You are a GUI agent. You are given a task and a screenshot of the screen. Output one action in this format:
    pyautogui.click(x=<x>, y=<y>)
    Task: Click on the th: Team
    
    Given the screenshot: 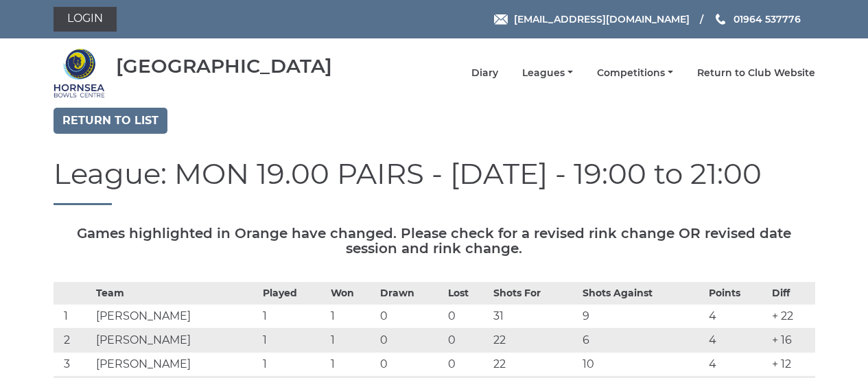 What is the action you would take?
    pyautogui.click(x=176, y=293)
    